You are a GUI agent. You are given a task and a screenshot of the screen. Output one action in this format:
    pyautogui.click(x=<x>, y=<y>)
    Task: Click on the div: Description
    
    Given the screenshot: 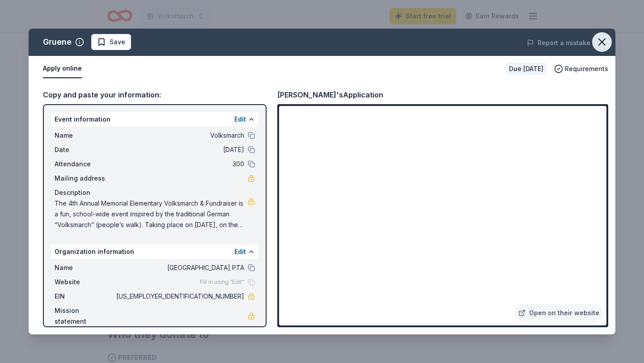 What is the action you would take?
    pyautogui.click(x=155, y=193)
    